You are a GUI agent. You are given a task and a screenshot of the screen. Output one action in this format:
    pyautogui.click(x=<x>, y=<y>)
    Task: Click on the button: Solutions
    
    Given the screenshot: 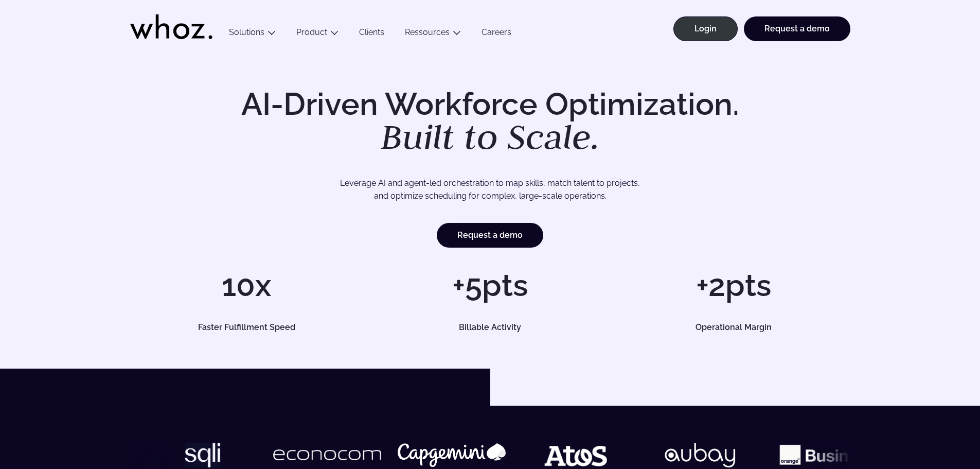 What is the action you would take?
    pyautogui.click(x=252, y=34)
    